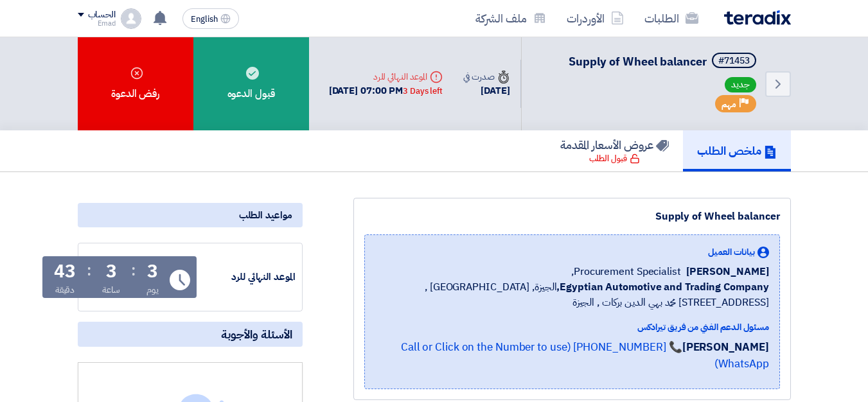 This screenshot has height=402, width=868. I want to click on h5: Supply of Wheel balancer, so click(664, 62).